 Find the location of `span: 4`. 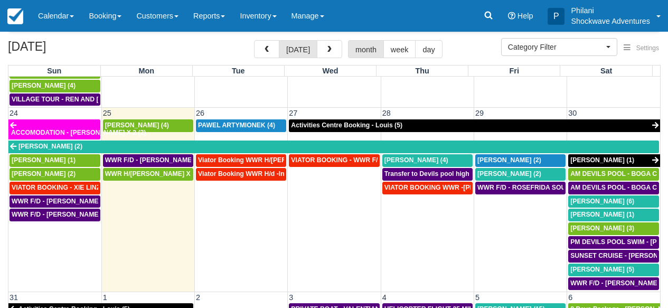

span: 4 is located at coordinates (385, 297).